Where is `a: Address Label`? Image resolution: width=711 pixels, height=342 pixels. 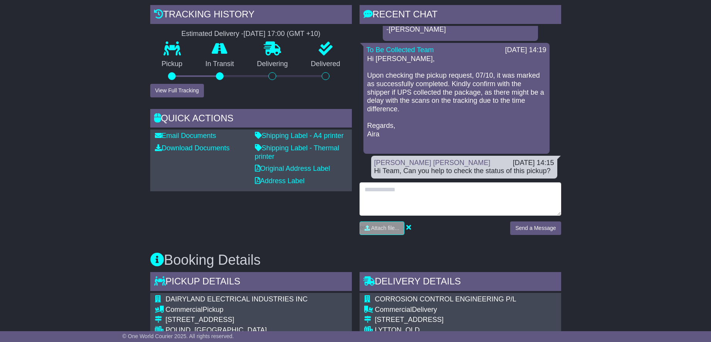 a: Address Label is located at coordinates (280, 181).